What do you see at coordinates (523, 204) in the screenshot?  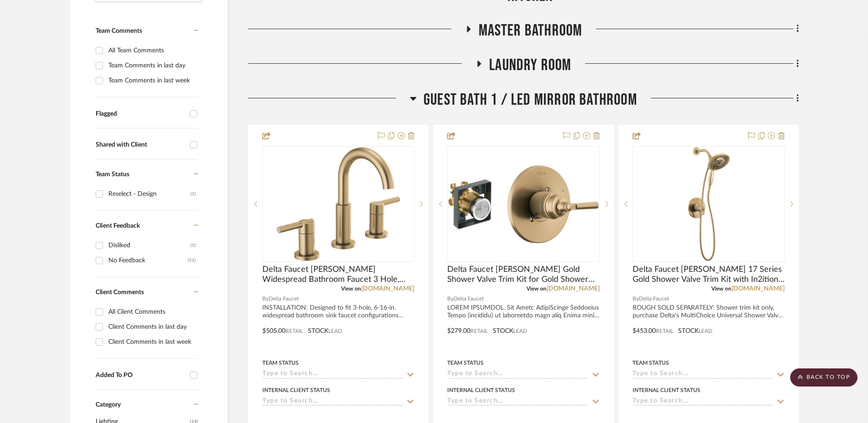 I see `img: Delta Faucet Saylor Gold Shower Valve Trim Kit for Gold Shower Systems and Shower Faucets, Delta ...` at bounding box center [523, 204].